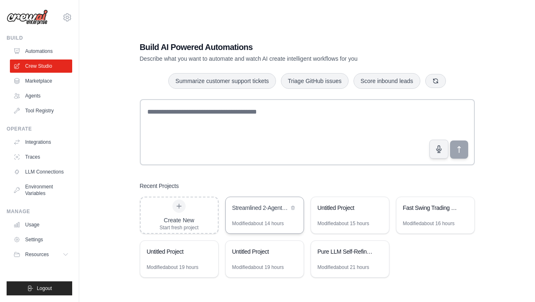 Image resolution: width=535 pixels, height=302 pixels. Describe the element at coordinates (41, 190) in the screenshot. I see `a: Environment Variables` at that location.